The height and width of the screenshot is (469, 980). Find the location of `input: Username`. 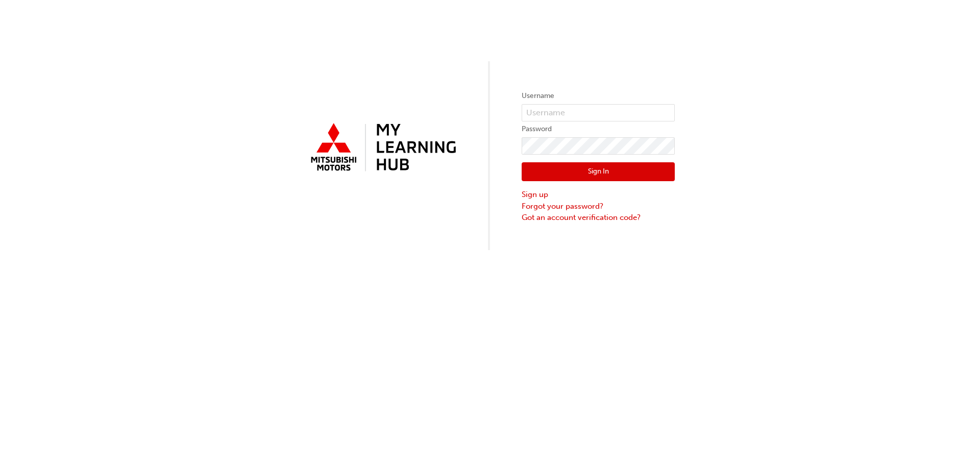

input: Username is located at coordinates (598, 112).